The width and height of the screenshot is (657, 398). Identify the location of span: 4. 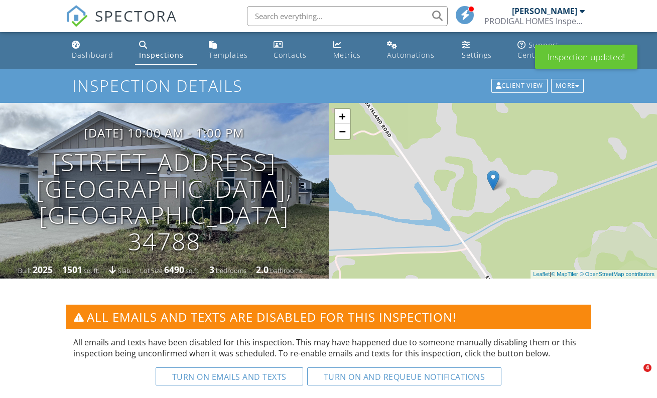
(648, 368).